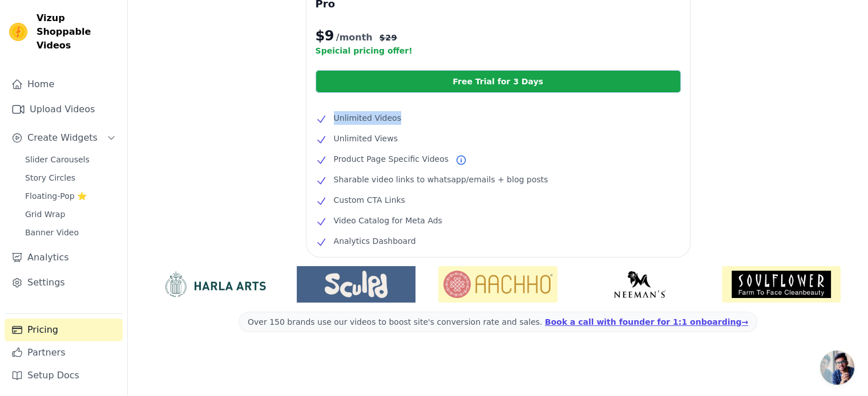  Describe the element at coordinates (52, 233) in the screenshot. I see `span: Banner Video` at that location.